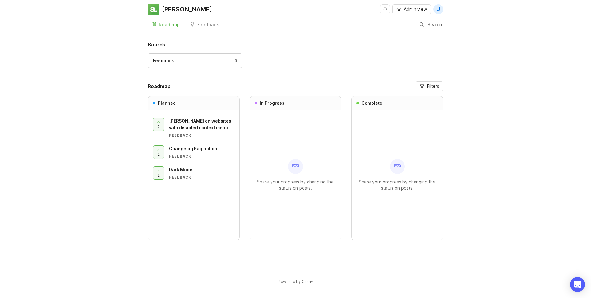 The image size is (591, 298). Describe the element at coordinates (159, 86) in the screenshot. I see `h2: Roadmap` at that location.